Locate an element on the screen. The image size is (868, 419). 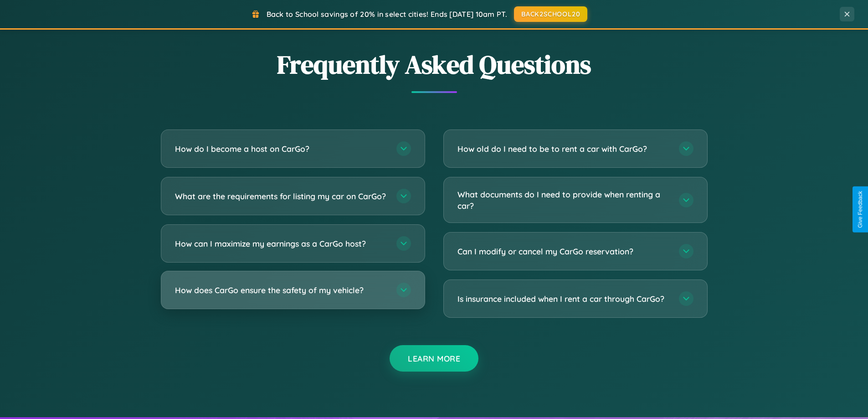
button: Learn More is located at coordinates (434, 358).